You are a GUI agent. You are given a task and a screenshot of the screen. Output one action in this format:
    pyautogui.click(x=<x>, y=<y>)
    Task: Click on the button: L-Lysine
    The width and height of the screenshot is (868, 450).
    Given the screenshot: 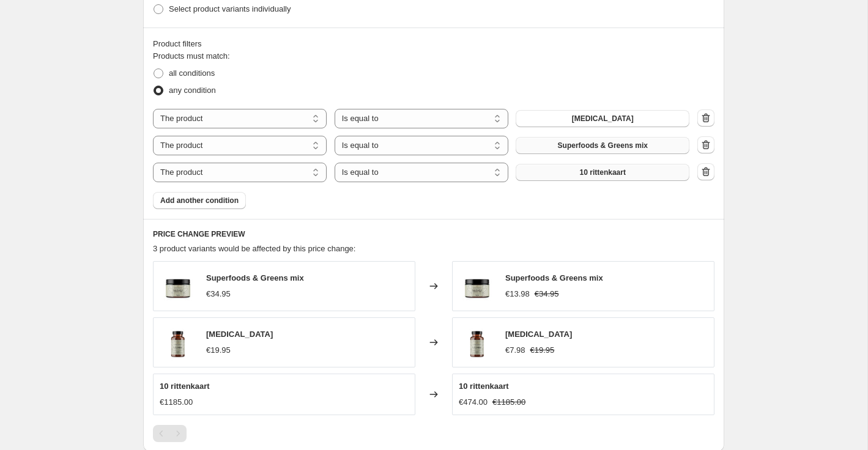 What is the action you would take?
    pyautogui.click(x=603, y=119)
    